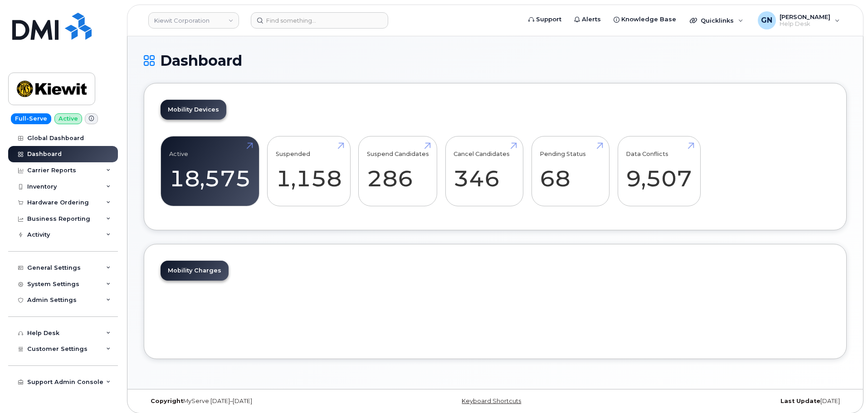  Describe the element at coordinates (210, 172) in the screenshot. I see `a: Active 18,575` at that location.